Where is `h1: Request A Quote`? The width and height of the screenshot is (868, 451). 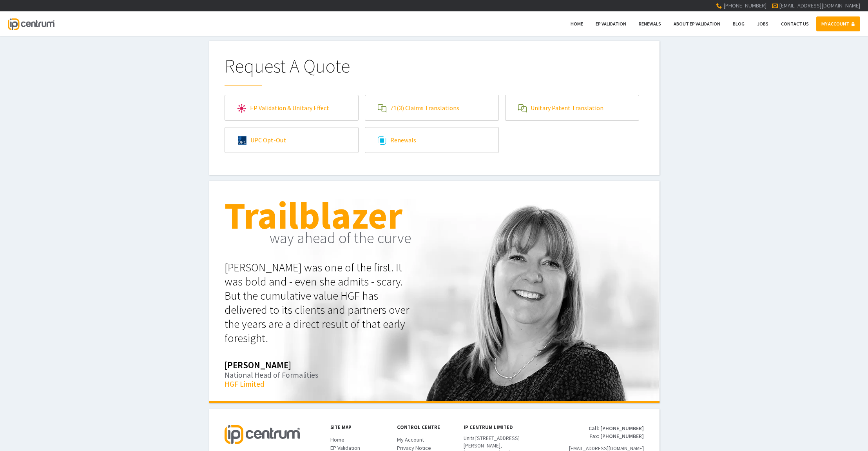 h1: Request A Quote is located at coordinates (434, 71).